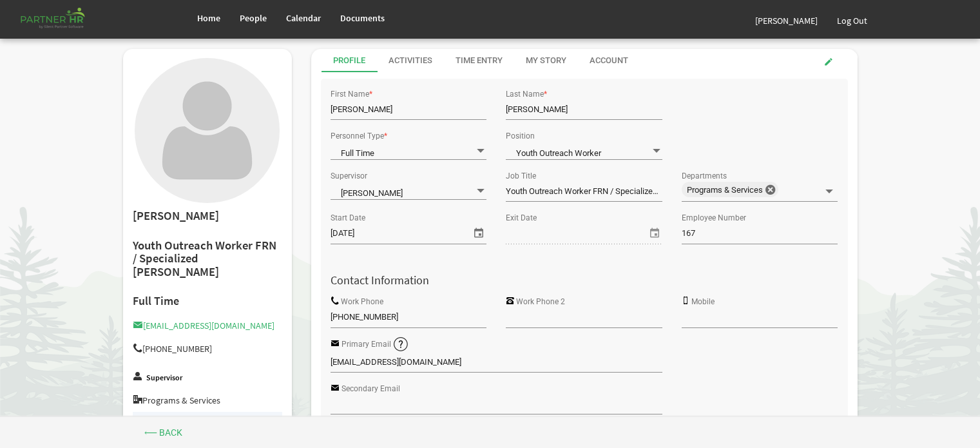 This screenshot has width=980, height=448. What do you see at coordinates (585, 281) in the screenshot?
I see `h4: Contact Information` at bounding box center [585, 281].